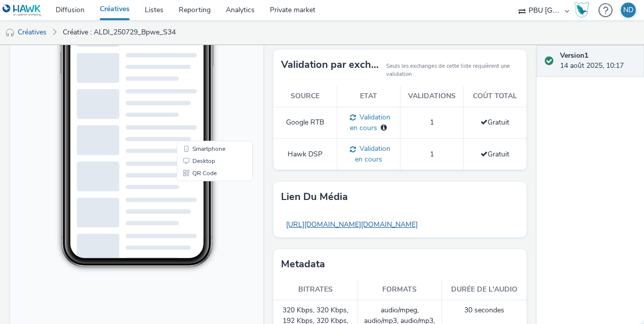 This screenshot has height=324, width=644. I want to click on th: Validations, so click(432, 96).